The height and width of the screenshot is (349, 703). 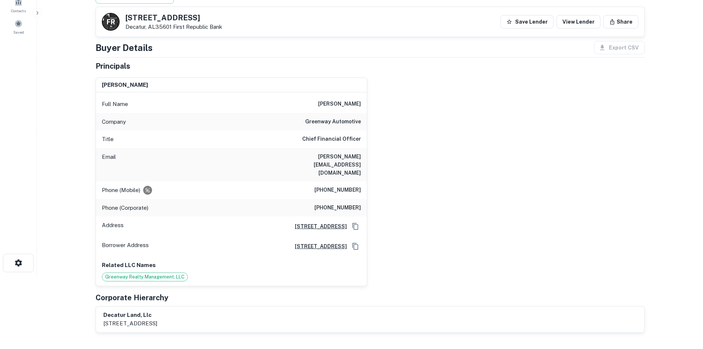 What do you see at coordinates (124, 48) in the screenshot?
I see `h4: Buyer Details` at bounding box center [124, 48].